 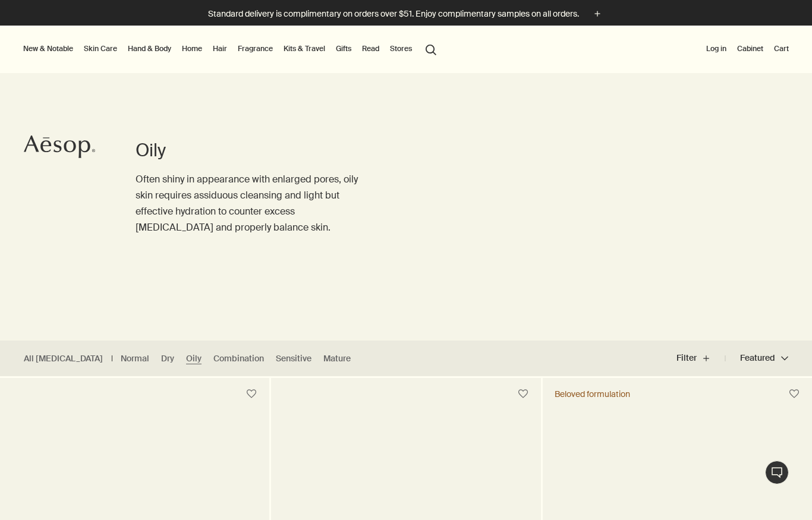 What do you see at coordinates (100, 49) in the screenshot?
I see `a: Skin Care` at bounding box center [100, 49].